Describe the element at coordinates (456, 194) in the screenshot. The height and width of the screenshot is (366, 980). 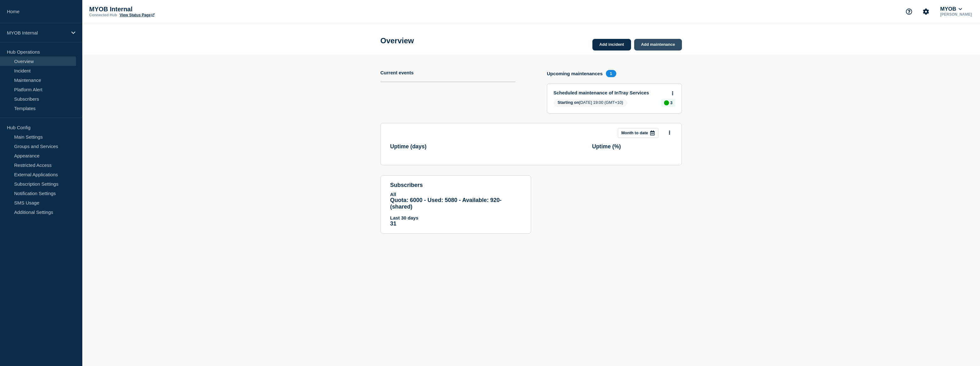
I see `p: All` at that location.